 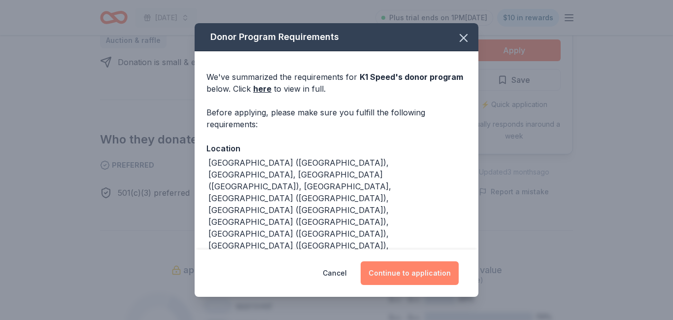 What do you see at coordinates (410, 273) in the screenshot?
I see `button: Continue to application` at bounding box center [410, 273].